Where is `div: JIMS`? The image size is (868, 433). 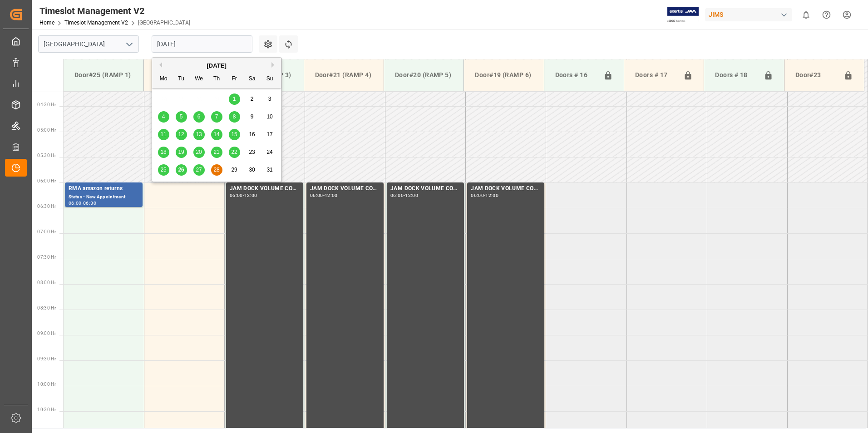 div: JIMS is located at coordinates (748, 15).